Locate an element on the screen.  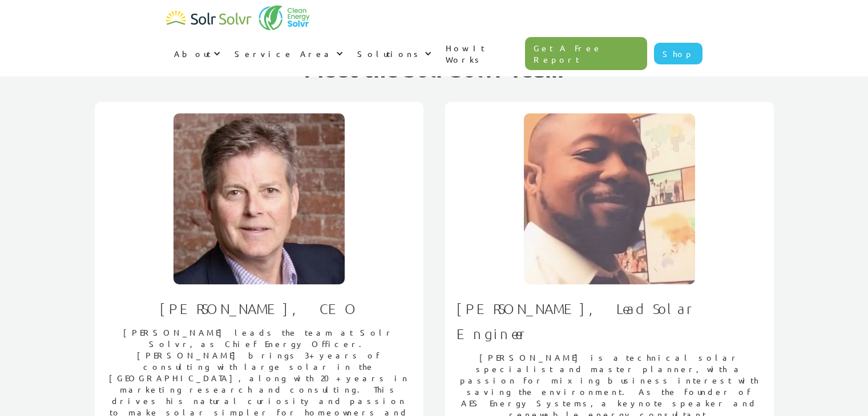
a: Get A Free Report is located at coordinates (586, 54).